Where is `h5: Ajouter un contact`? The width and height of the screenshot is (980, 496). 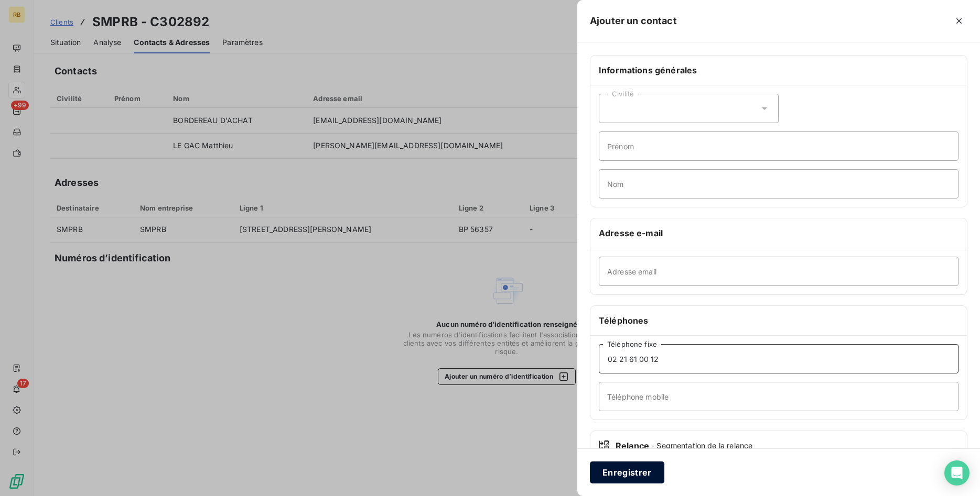 h5: Ajouter un contact is located at coordinates (634, 21).